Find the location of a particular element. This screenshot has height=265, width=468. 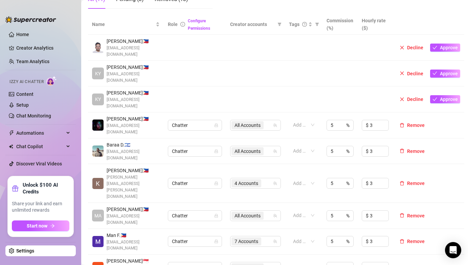

a: Creator Analytics is located at coordinates (43, 48).